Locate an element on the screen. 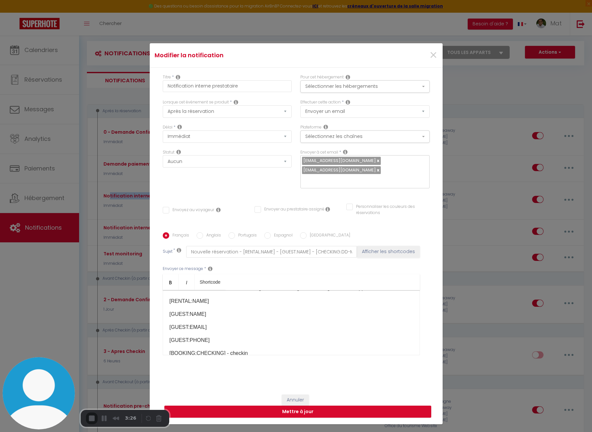 This screenshot has width=592, height=432. label: Plateforme is located at coordinates (311, 127).